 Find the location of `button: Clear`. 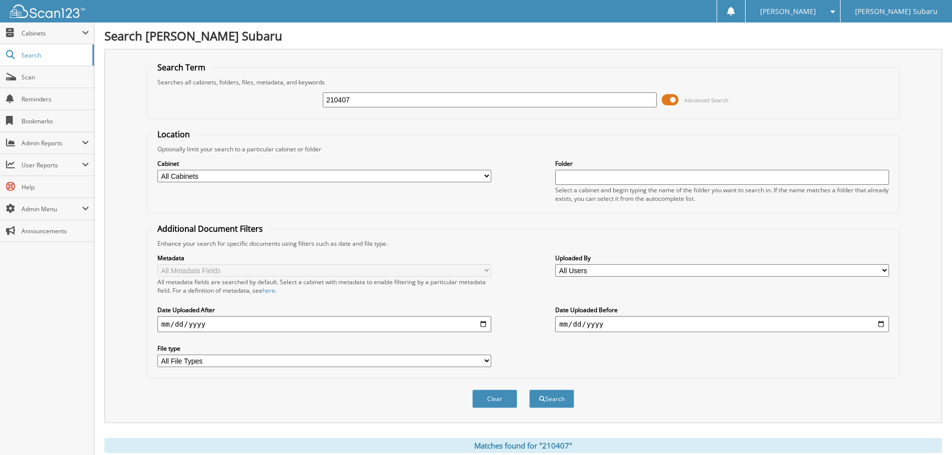

button: Clear is located at coordinates (495, 399).